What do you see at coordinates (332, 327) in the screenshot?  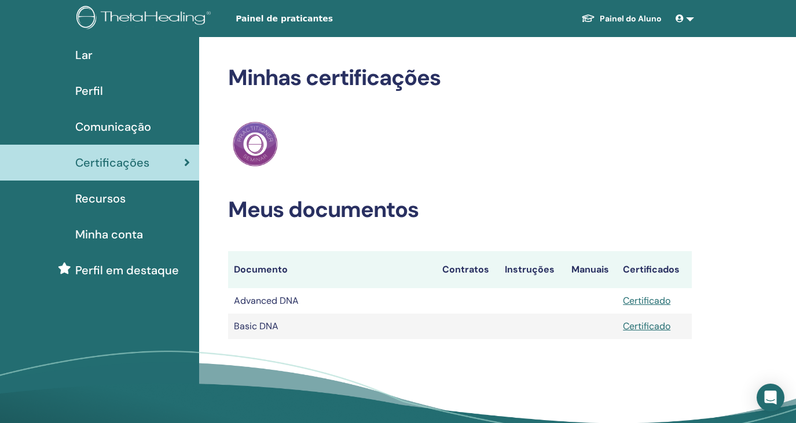 I see `td: Basic DNA` at bounding box center [332, 327].